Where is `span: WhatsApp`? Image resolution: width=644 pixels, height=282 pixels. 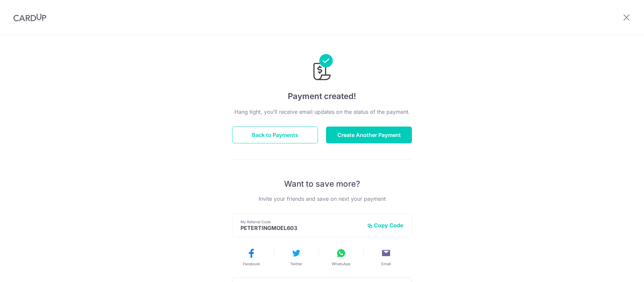 span: WhatsApp is located at coordinates (341, 264).